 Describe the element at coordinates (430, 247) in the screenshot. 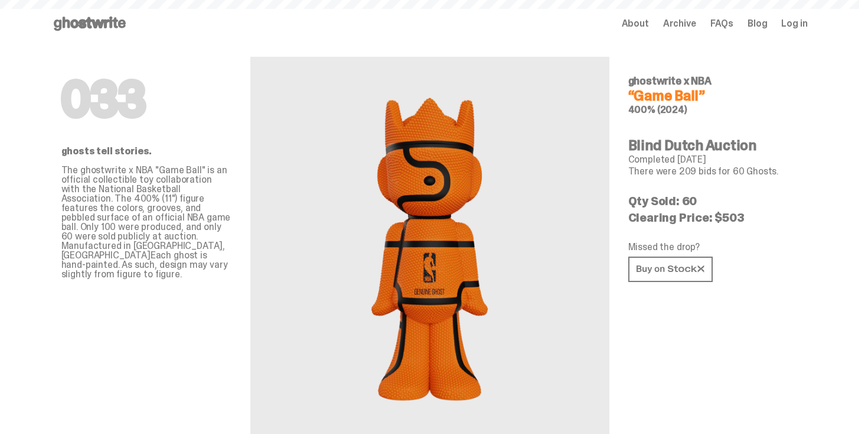

I see `img: NBA&ldquo;Game Ball&rdquo;` at that location.